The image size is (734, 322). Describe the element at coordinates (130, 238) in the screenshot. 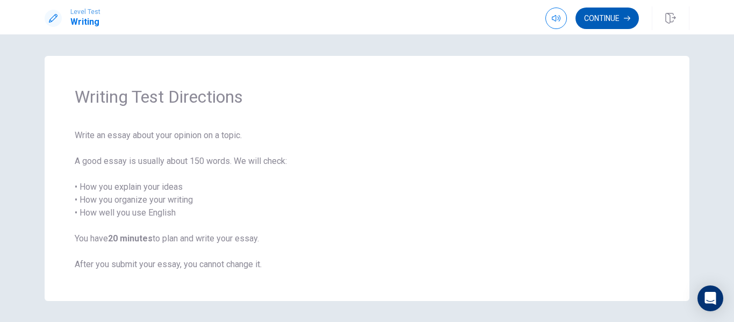

I see `strong: 20 minutes` at that location.